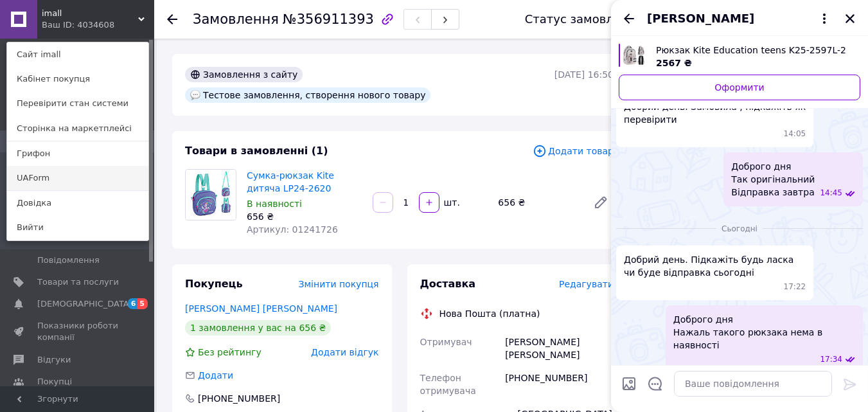 The width and height of the screenshot is (868, 412). Describe the element at coordinates (446, 342) in the screenshot. I see `span: Отримувач` at that location.